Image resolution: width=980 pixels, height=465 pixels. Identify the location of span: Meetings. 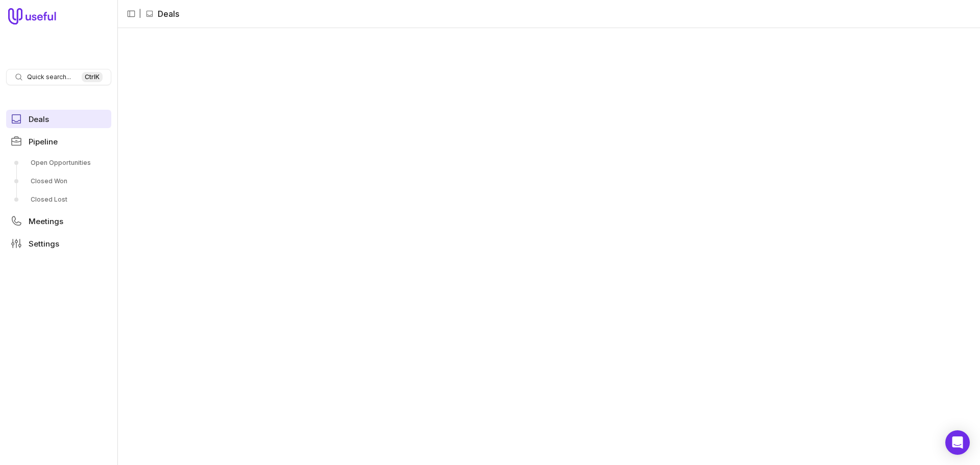
(46, 222).